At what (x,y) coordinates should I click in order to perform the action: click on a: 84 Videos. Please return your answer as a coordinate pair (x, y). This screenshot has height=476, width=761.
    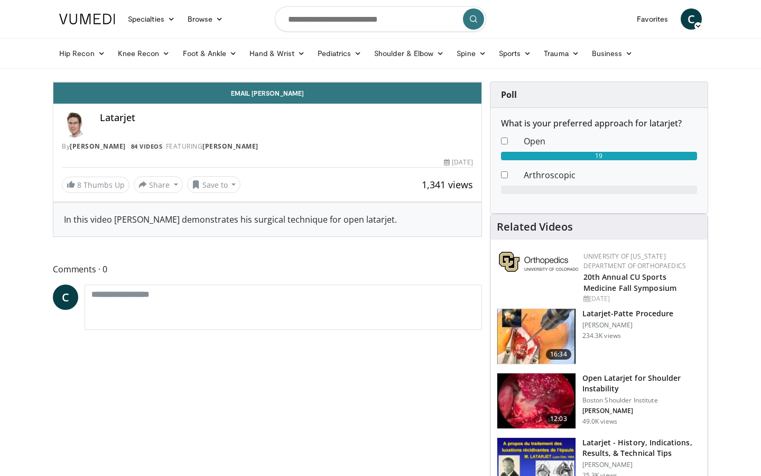
    Looking at the image, I should click on (146, 146).